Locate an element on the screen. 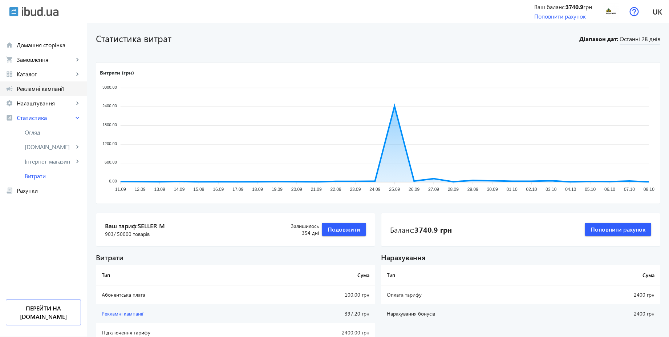  span: Витрати is located at coordinates (53, 176).